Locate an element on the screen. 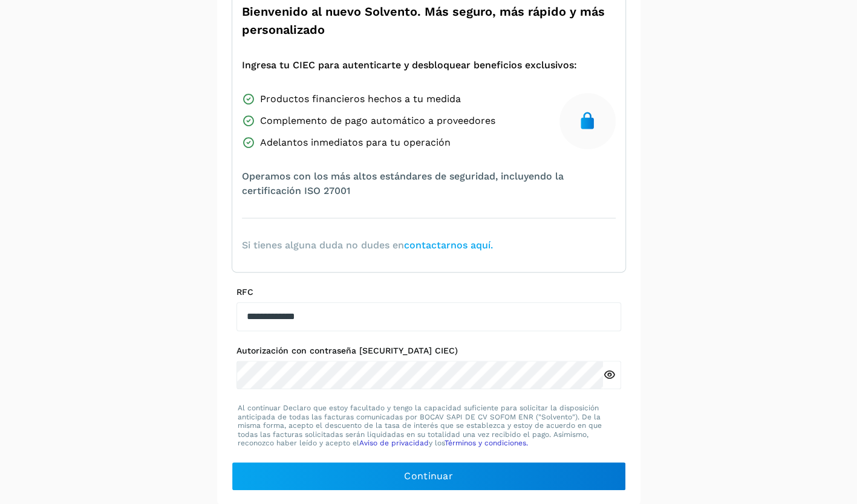  span: Adelantos inmediatos para tu operación is located at coordinates (355, 142).